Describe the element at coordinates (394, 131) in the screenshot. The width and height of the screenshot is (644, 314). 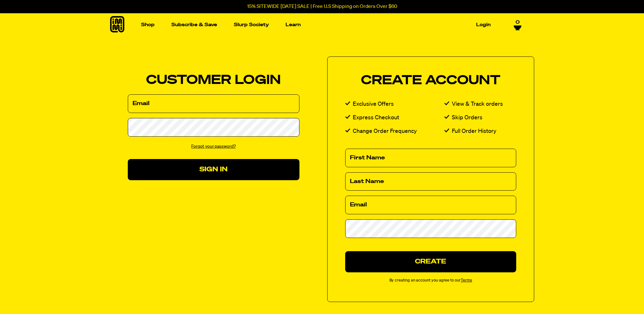
I see `li: Change Order Frequency` at that location.